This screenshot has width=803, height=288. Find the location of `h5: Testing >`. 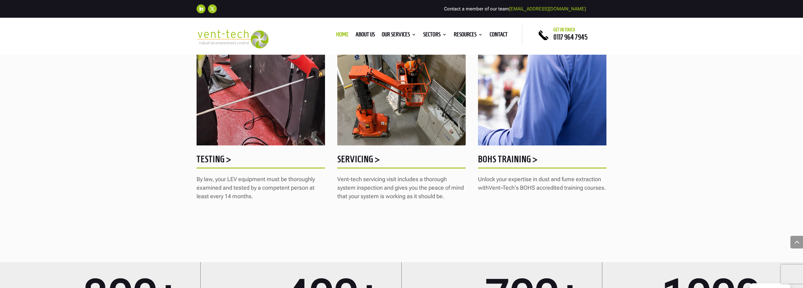

h5: Testing > is located at coordinates (261, 160).